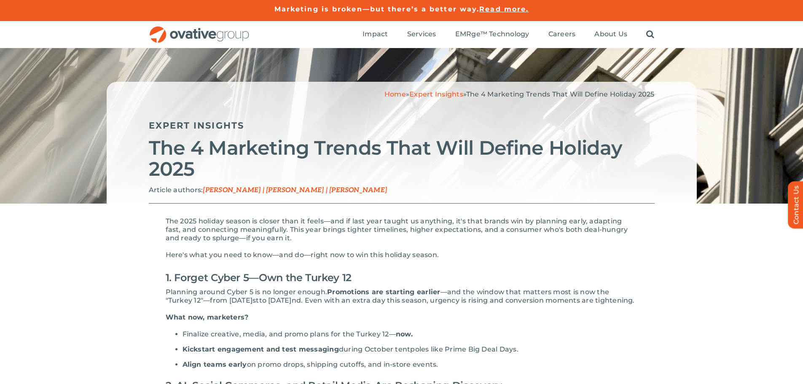 The height and width of the screenshot is (384, 803). I want to click on span: Services, so click(421, 34).